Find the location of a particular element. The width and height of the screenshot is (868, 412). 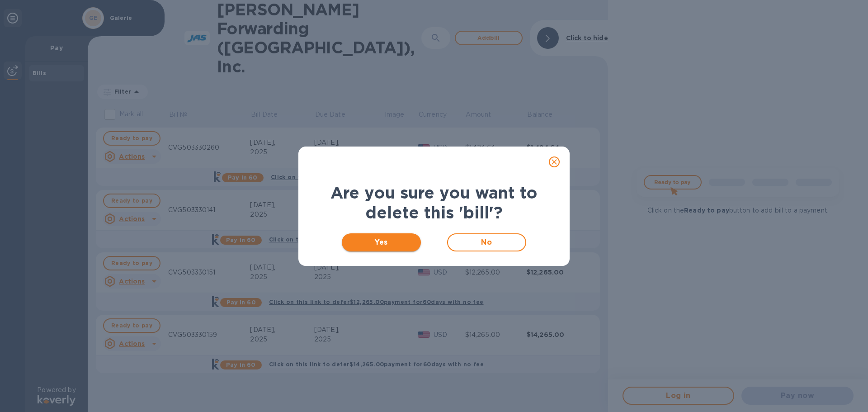

b: Are you sure you want to delete this 'bill'? is located at coordinates (434, 203).